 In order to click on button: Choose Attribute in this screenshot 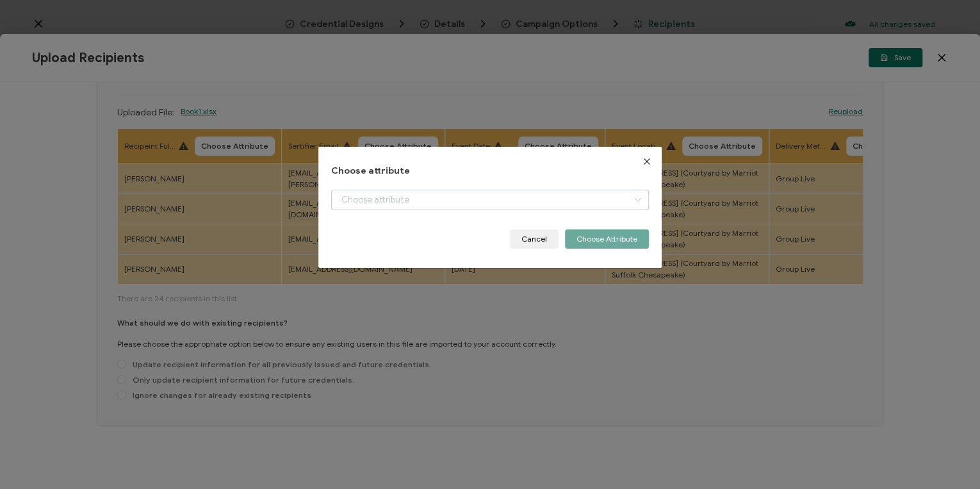, I will do `click(607, 239)`.